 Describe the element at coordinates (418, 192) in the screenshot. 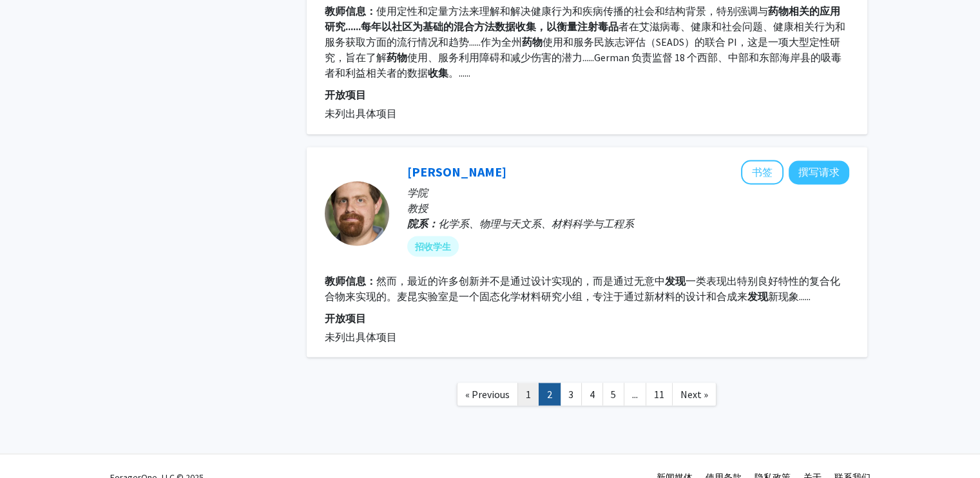

I see `font: 学院` at that location.